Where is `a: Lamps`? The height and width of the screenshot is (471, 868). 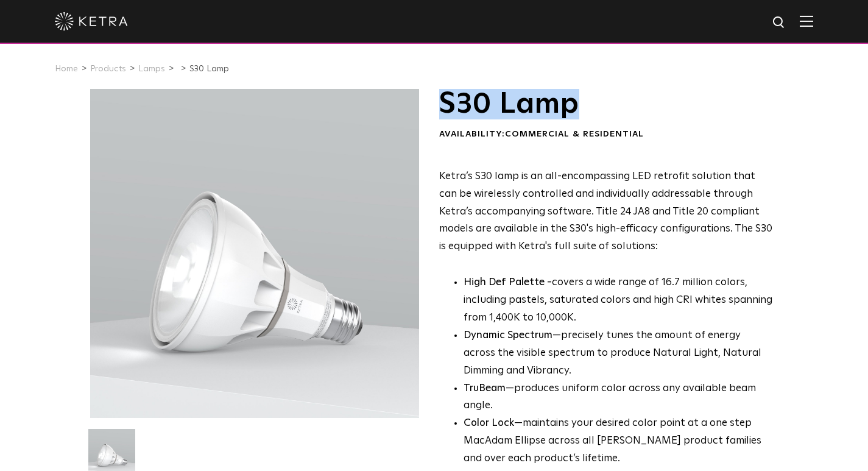
a: Lamps is located at coordinates (151, 68).